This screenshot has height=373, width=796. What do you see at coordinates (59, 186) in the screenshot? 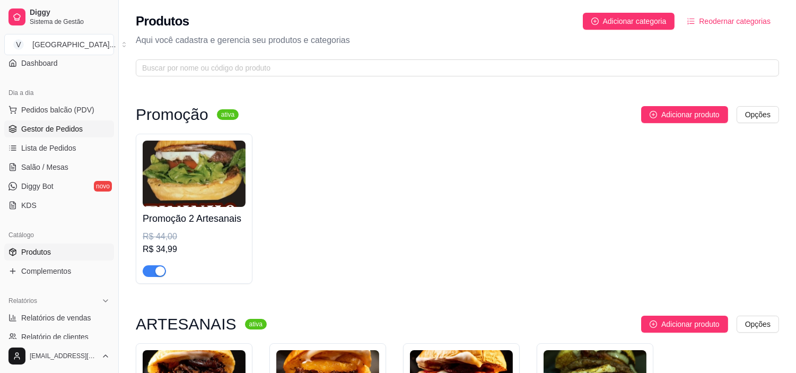
I see `a: Diggy Botnovo` at bounding box center [59, 186].